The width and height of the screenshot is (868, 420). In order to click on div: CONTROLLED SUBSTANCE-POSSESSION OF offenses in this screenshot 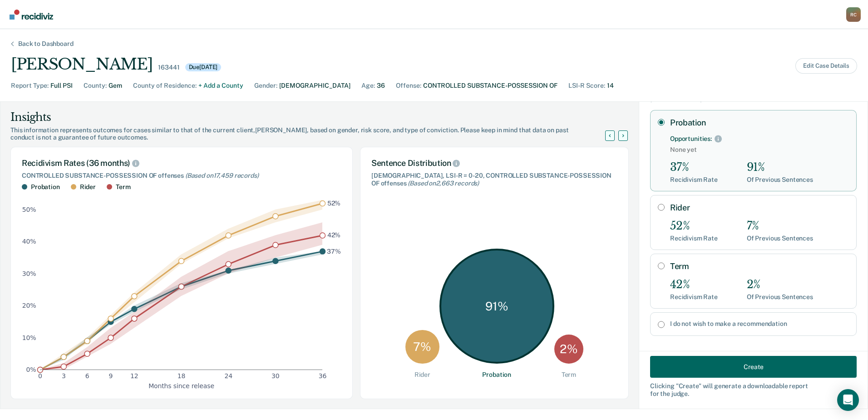, I will do `click(182, 175)`.